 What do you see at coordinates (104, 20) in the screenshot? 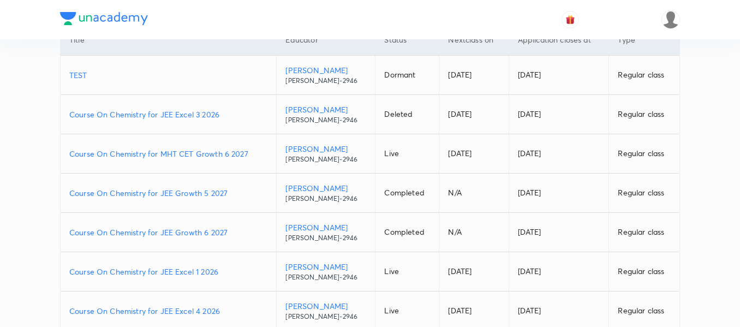
I see `a: Company Logo` at bounding box center [104, 20].